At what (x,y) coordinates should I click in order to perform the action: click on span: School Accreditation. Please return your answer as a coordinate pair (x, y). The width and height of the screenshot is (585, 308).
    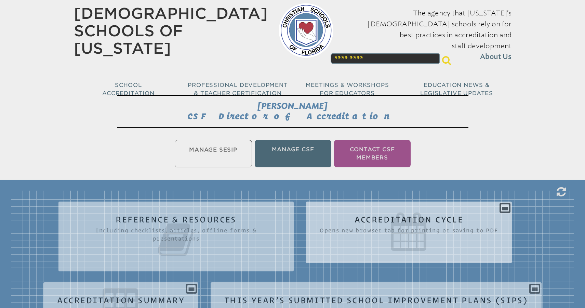
    Looking at the image, I should click on (128, 89).